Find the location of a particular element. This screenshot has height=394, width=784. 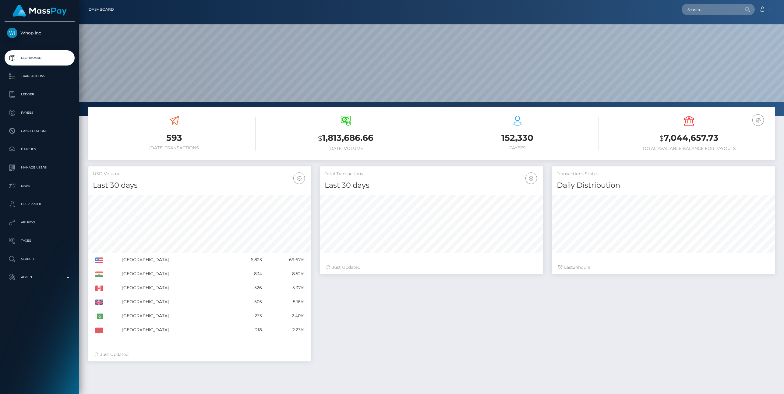

input: Search... is located at coordinates (710, 9).